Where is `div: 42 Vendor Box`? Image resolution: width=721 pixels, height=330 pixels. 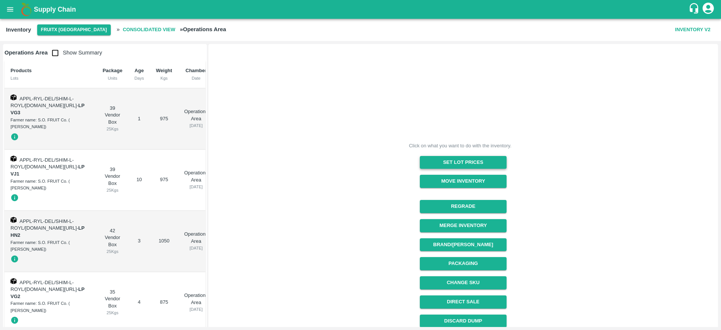
div: 42 Vendor Box is located at coordinates (112, 241).